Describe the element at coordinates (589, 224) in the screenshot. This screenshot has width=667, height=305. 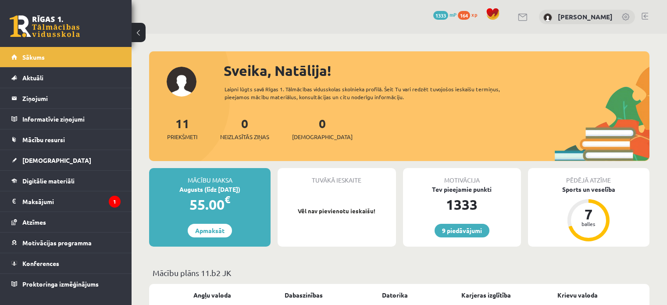
I see `div: balles` at that location.